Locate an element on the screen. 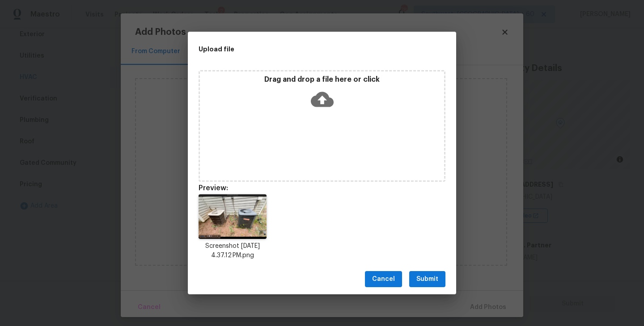 The width and height of the screenshot is (644, 326). button: Submit is located at coordinates (427, 279).